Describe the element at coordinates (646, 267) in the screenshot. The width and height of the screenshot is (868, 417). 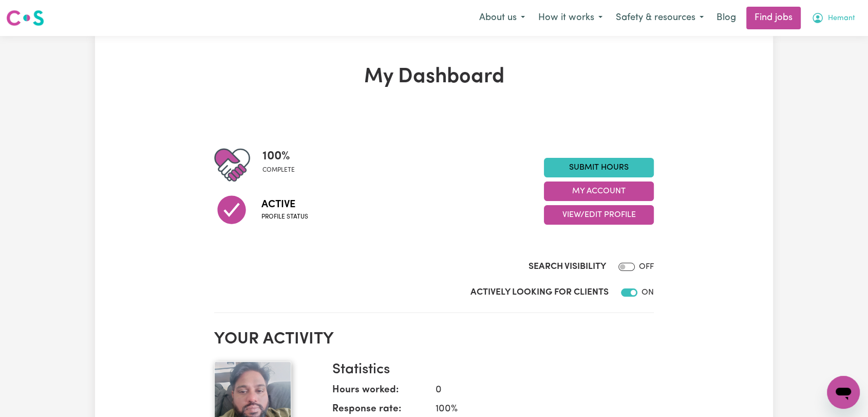
I see `span: OFF` at that location.